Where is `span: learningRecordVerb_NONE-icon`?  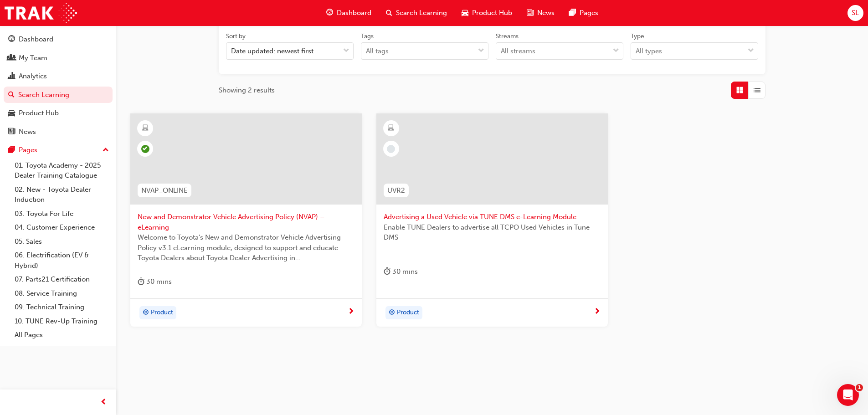 span: learningRecordVerb_NONE-icon is located at coordinates (391, 149).